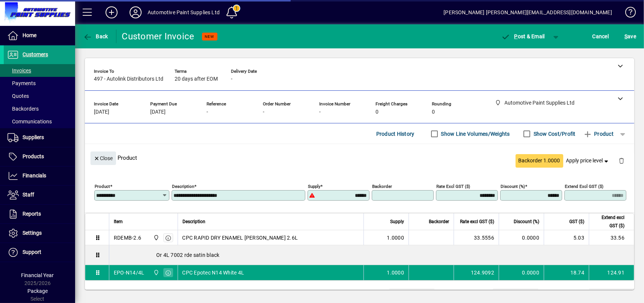 Image resolution: width=644 pixels, height=303 pixels. I want to click on span: Financials, so click(34, 176).